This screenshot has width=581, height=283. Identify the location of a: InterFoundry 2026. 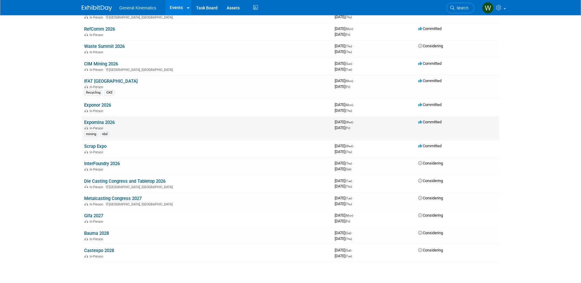
(102, 163).